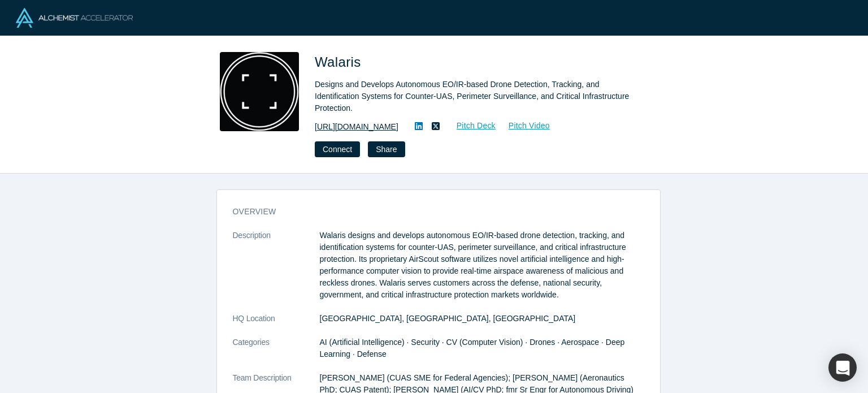  Describe the element at coordinates (276, 325) in the screenshot. I see `dt: HQ Location` at that location.